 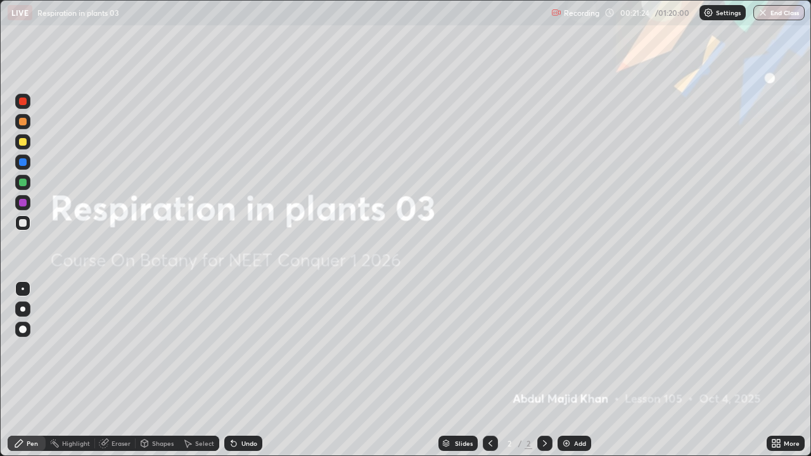 What do you see at coordinates (78, 13) in the screenshot?
I see `p: Respiration in plants 03` at bounding box center [78, 13].